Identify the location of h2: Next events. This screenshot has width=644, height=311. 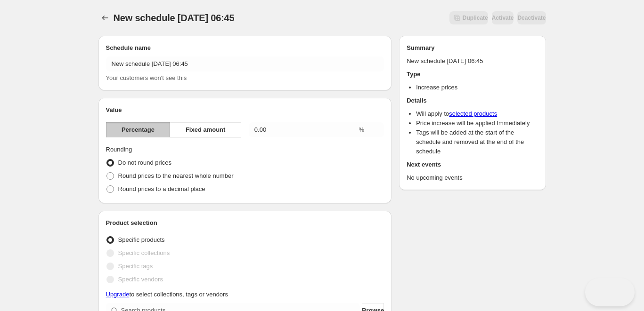
(472, 165).